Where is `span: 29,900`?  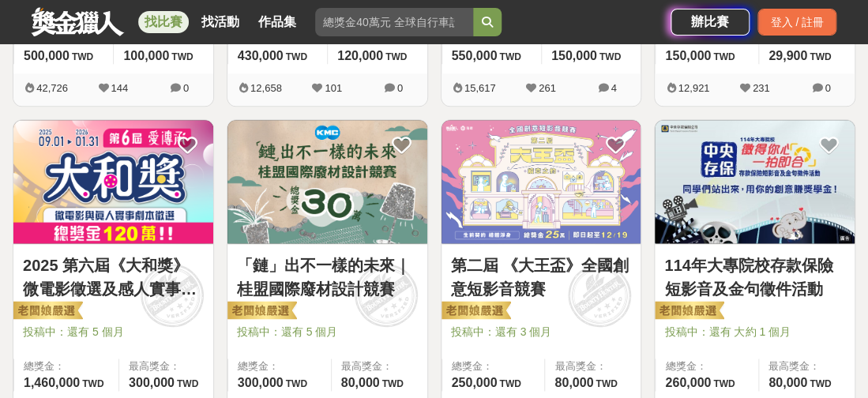
span: 29,900 is located at coordinates (787, 55).